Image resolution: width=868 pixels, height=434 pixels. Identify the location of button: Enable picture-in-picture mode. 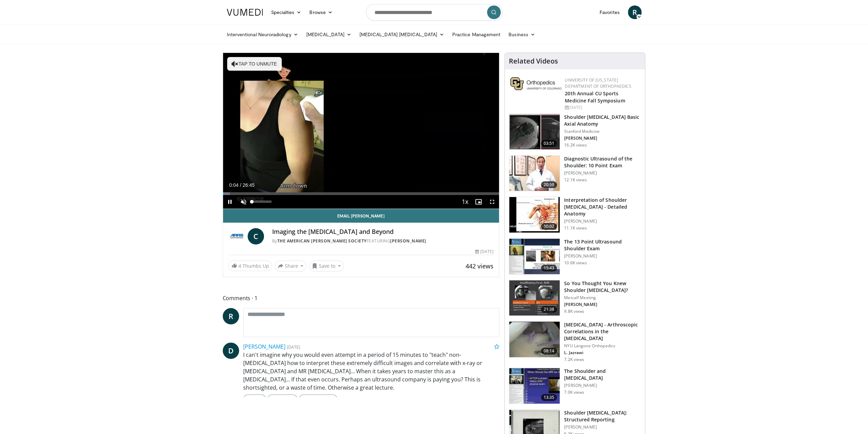
(478, 202).